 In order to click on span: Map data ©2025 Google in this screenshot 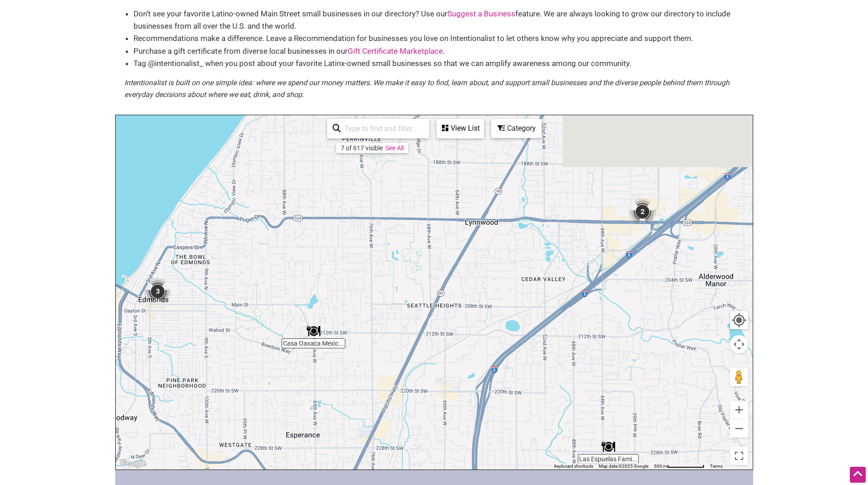, I will do `click(623, 466)`.